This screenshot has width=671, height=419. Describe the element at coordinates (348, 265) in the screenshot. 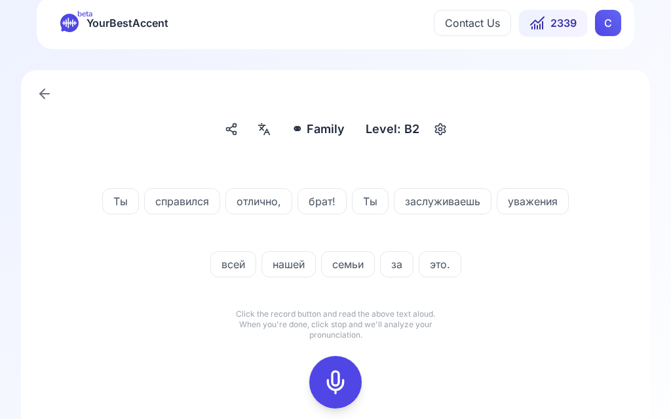

I see `span: семьи` at that location.